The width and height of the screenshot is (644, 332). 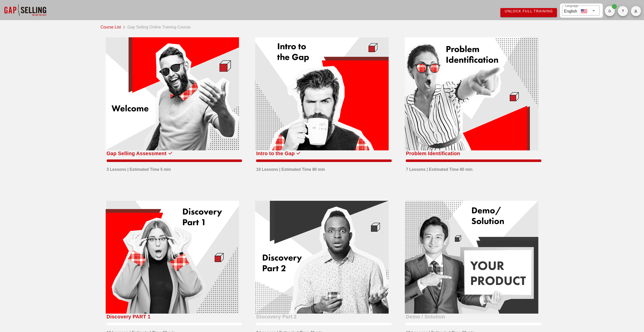 I want to click on div: 10 Lessons | Estimated Time 80 min, so click(x=291, y=168).